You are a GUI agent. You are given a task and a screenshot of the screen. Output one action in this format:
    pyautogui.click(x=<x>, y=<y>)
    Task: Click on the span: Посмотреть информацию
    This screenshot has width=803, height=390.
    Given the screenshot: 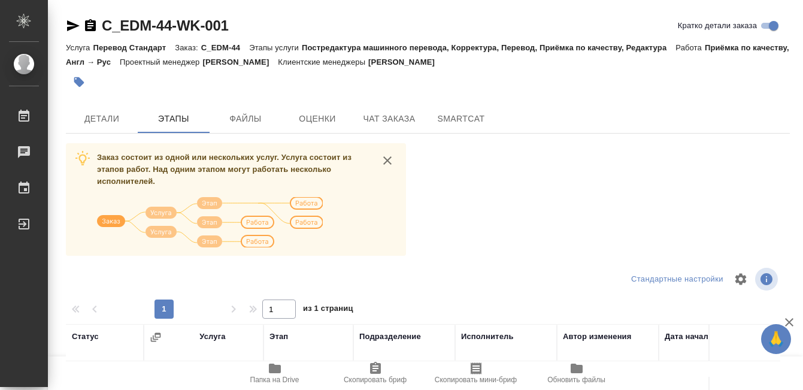 What is the action you would take?
    pyautogui.click(x=768, y=279)
    